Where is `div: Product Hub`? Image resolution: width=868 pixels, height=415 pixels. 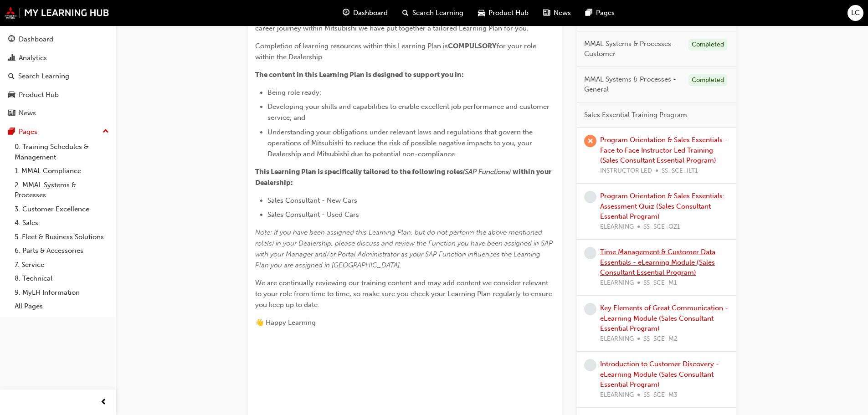
div: Product Hub is located at coordinates (38, 95).